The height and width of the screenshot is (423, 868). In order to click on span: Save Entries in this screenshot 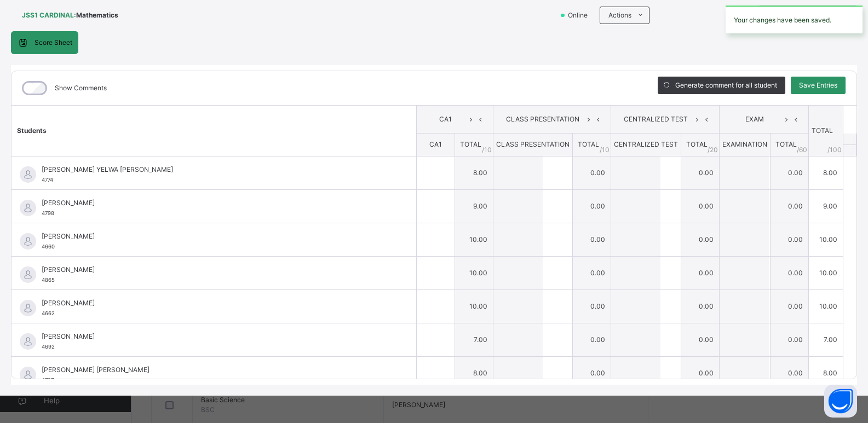, I will do `click(818, 85)`.